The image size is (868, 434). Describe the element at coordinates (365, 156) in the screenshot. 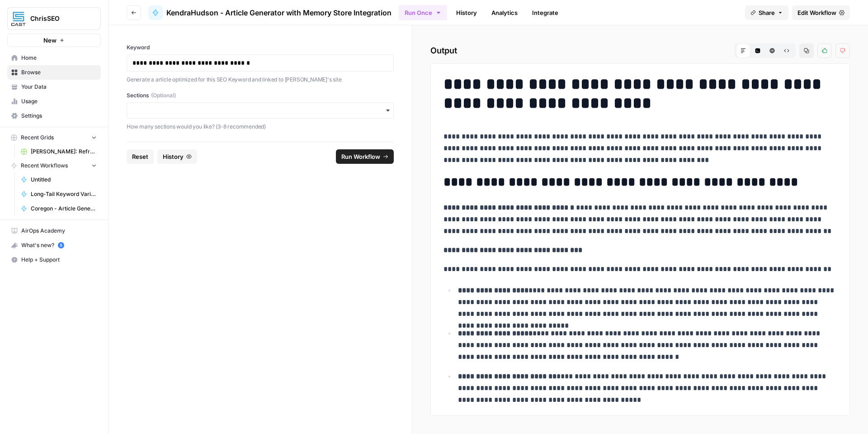

I see `button: Run Workflow` at that location.